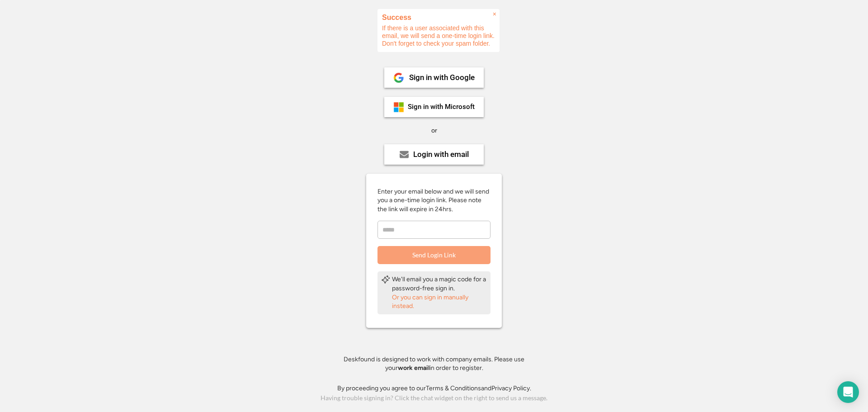  Describe the element at coordinates (439, 302) in the screenshot. I see `div: Or you can sign in manually instead.` at that location.